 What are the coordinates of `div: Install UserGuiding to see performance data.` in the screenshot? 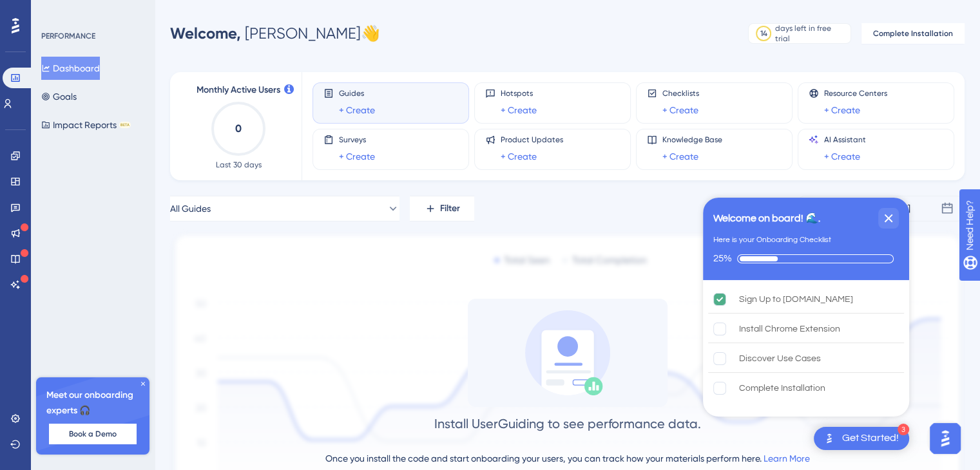 It's located at (568, 423).